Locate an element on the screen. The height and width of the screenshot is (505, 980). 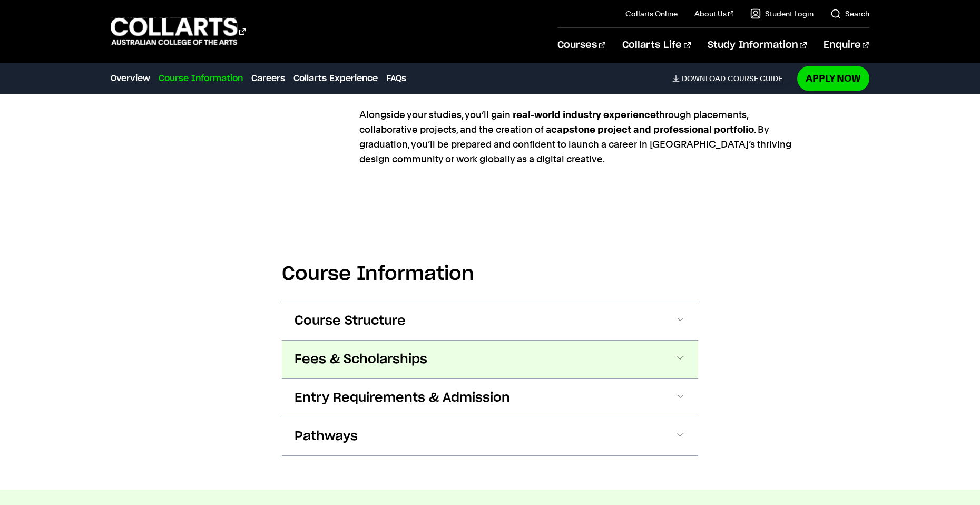
a: Search is located at coordinates (850, 14).